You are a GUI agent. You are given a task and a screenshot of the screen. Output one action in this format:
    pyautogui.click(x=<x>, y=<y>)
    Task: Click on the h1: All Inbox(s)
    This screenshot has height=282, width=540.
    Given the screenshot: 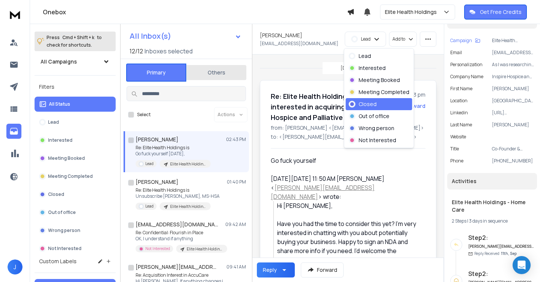 What is the action you would take?
    pyautogui.click(x=150, y=36)
    